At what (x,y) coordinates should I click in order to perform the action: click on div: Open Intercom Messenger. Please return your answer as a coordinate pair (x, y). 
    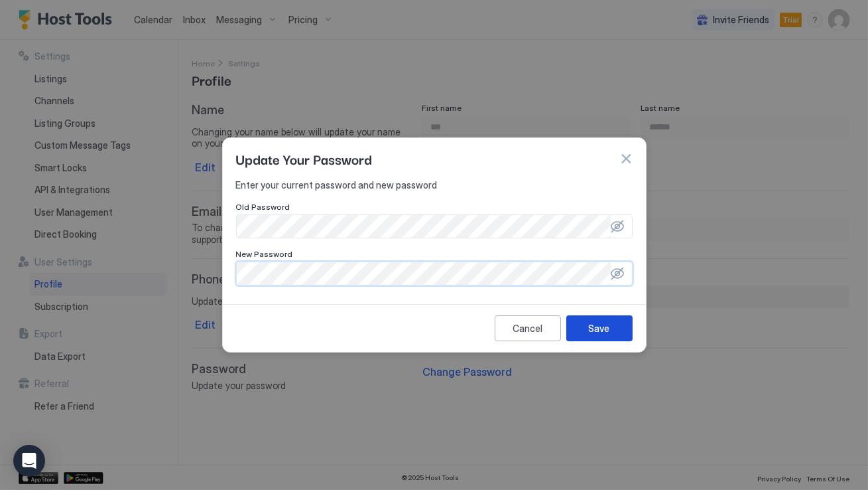
    Looking at the image, I should click on (30, 460).